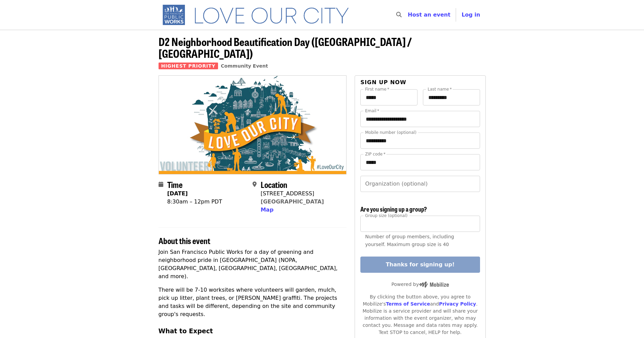 The width and height of the screenshot is (644, 338). Describe the element at coordinates (408, 304) in the screenshot. I see `a: Terms of Service` at that location.